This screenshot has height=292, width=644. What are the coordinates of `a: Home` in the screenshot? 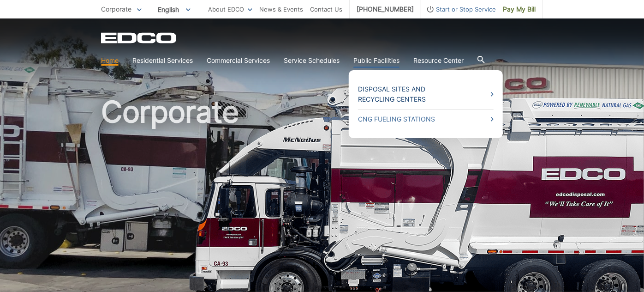 It's located at (110, 60).